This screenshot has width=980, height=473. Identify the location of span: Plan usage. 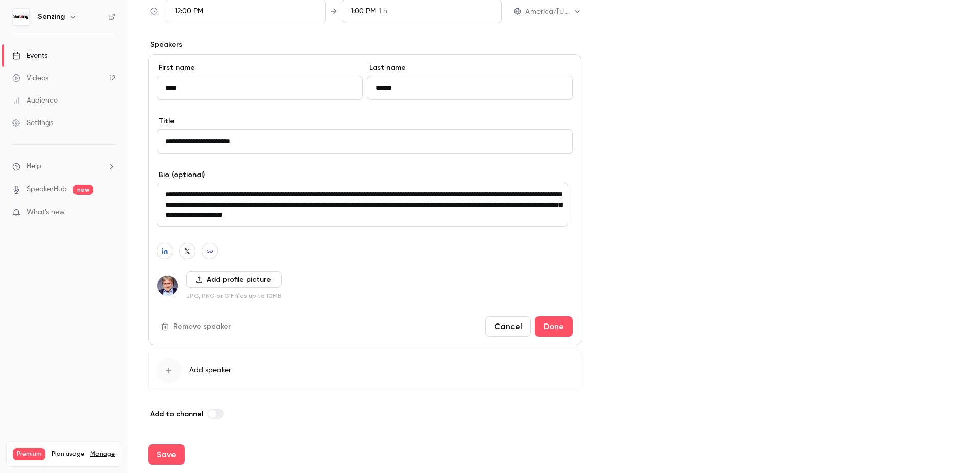
(68, 454).